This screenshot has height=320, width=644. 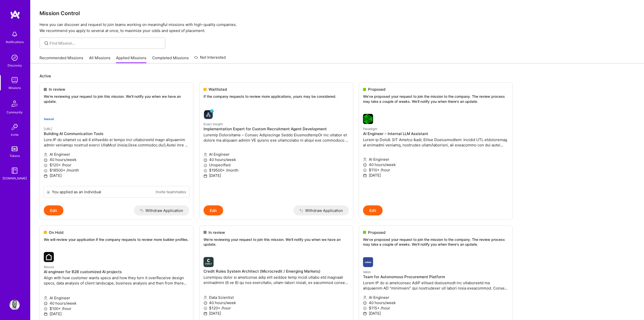 What do you see at coordinates (170, 59) in the screenshot?
I see `a: Completed Missions` at bounding box center [170, 59].